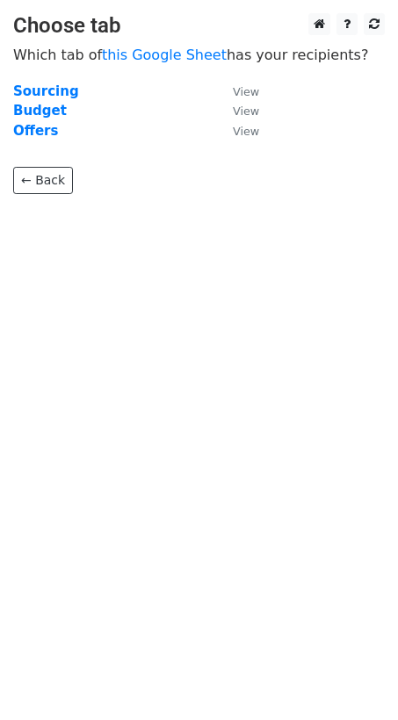 Image resolution: width=398 pixels, height=720 pixels. Describe the element at coordinates (46, 91) in the screenshot. I see `a: Sourcing` at that location.